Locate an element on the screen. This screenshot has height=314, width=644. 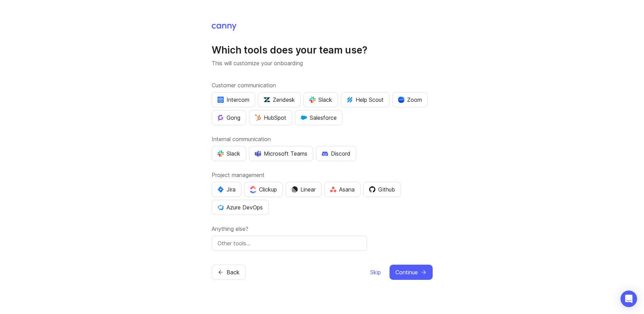
button: Jira is located at coordinates (227, 189).